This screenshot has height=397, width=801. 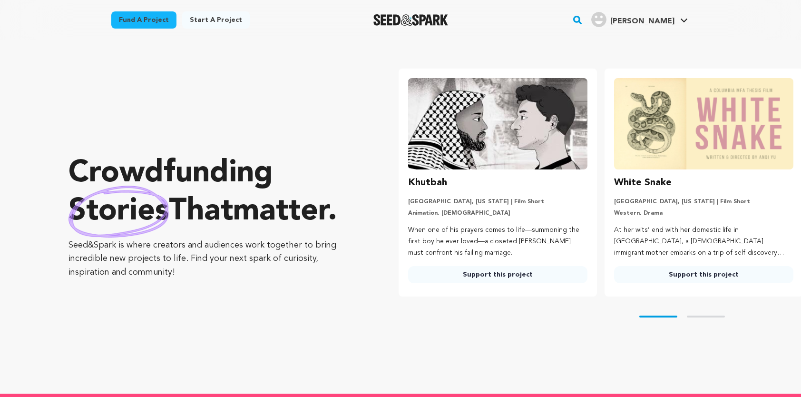 I want to click on p: Western, Drama, so click(x=703, y=213).